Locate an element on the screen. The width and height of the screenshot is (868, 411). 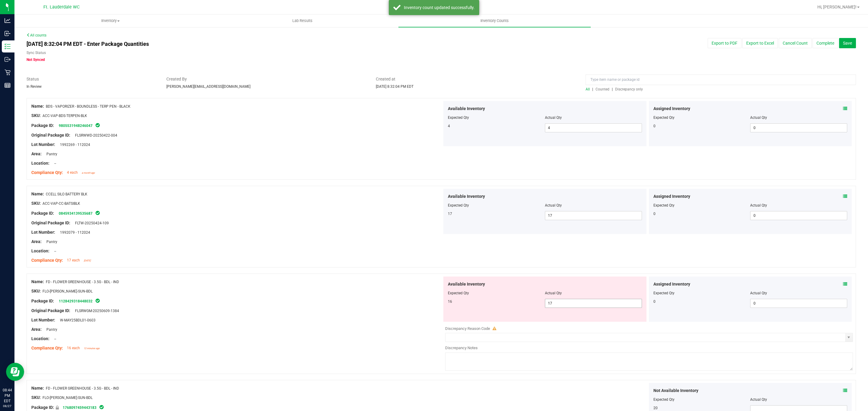
div: Discrepancy Notes is located at coordinates (649, 348).